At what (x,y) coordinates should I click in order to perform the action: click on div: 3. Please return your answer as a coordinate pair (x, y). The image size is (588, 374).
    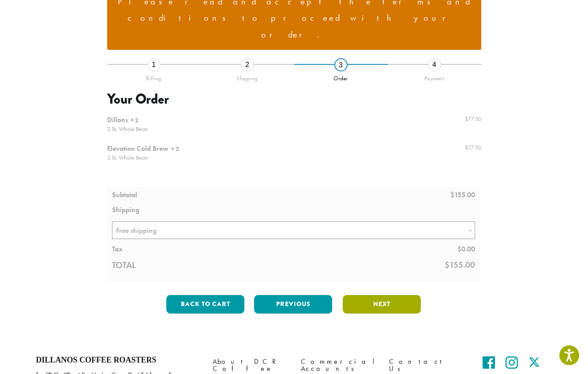
    Looking at the image, I should click on (341, 64).